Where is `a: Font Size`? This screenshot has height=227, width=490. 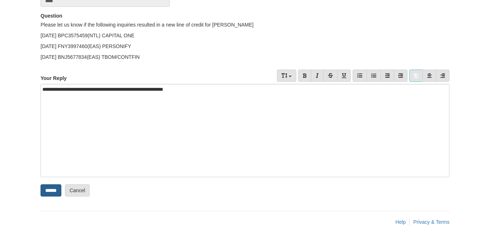
a: Font Size is located at coordinates (287, 76).